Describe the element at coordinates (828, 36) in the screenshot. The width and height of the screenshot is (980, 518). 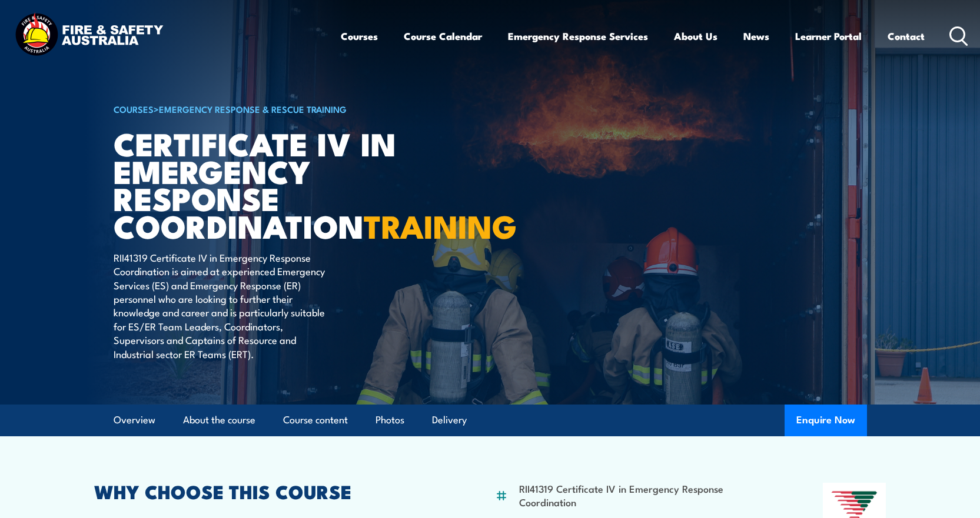
I see `a: Learner Portal` at that location.